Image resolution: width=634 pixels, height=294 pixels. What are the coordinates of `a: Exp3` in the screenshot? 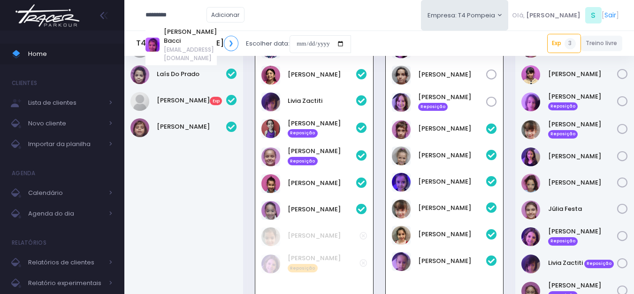 It's located at (564, 43).